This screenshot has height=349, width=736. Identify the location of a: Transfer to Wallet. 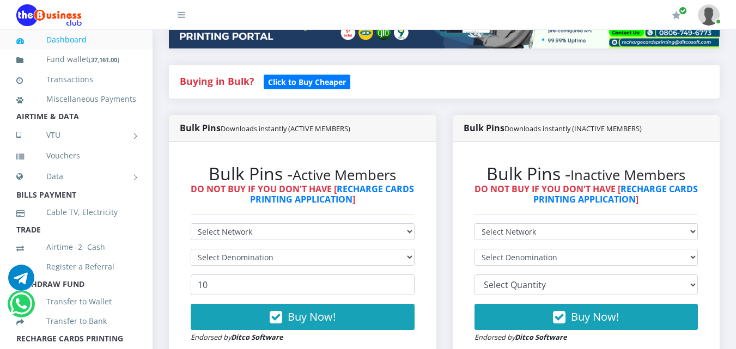
(76, 302).